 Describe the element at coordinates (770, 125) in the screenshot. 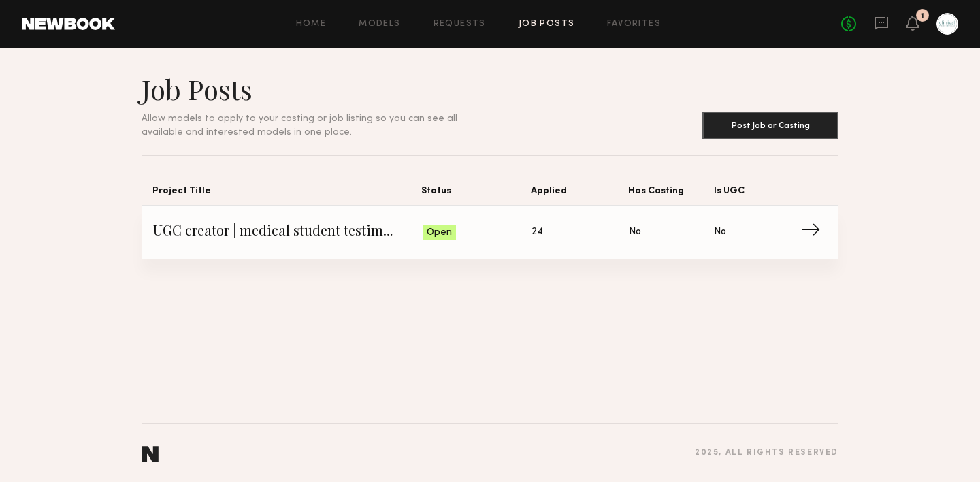

I see `a: Post Job or Casting` at that location.